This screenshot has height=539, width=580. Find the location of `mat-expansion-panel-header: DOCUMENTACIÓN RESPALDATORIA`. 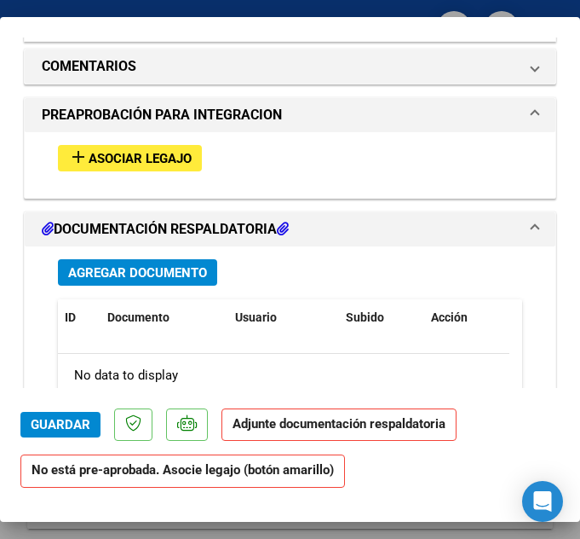

mat-expansion-panel-header: DOCUMENTACIÓN RESPALDATORIA is located at coordinates (290, 229).